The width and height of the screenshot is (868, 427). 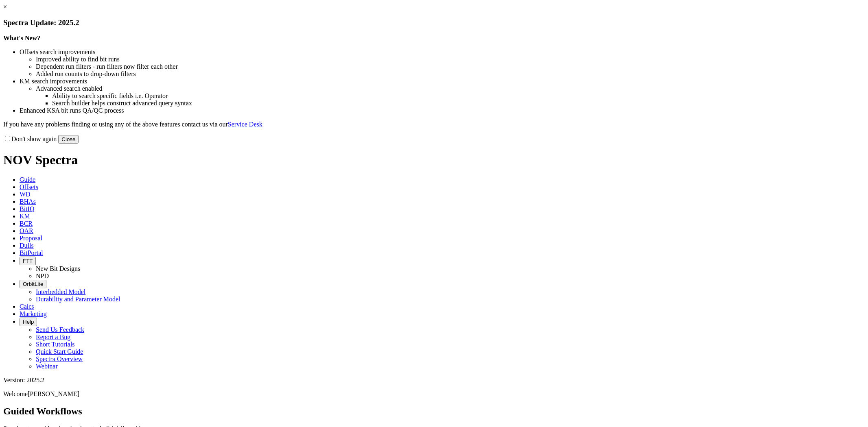 What do you see at coordinates (59, 352) in the screenshot?
I see `a: Quick Start Guide` at bounding box center [59, 352].